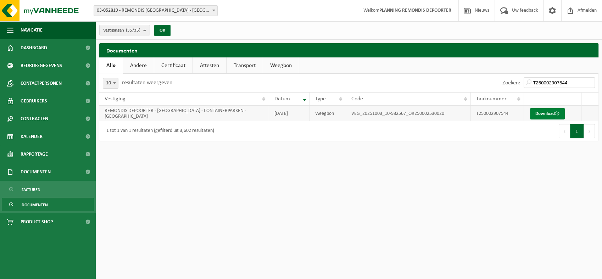  What do you see at coordinates (162, 31) in the screenshot?
I see `button: OK` at bounding box center [162, 31].